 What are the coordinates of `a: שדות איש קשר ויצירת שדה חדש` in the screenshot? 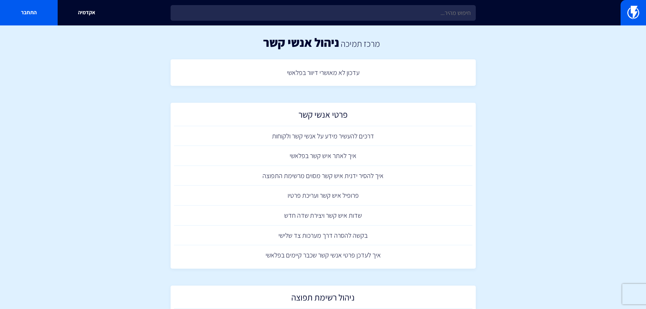 It's located at (323, 215).